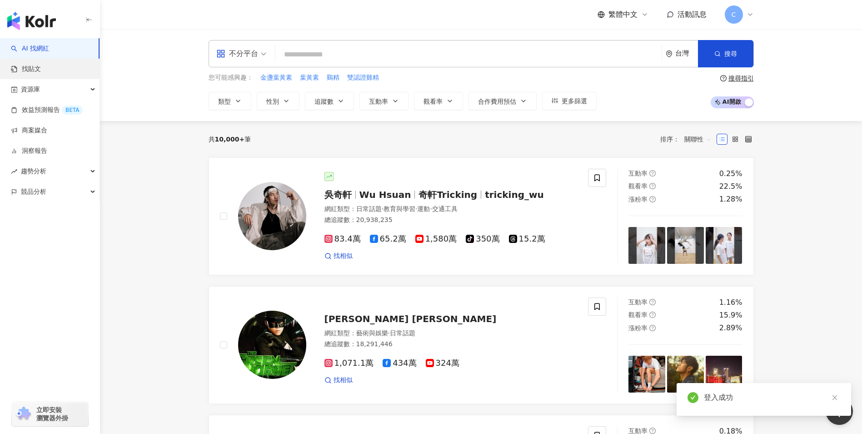 This screenshot has height=434, width=862. I want to click on span: 競品分析, so click(34, 191).